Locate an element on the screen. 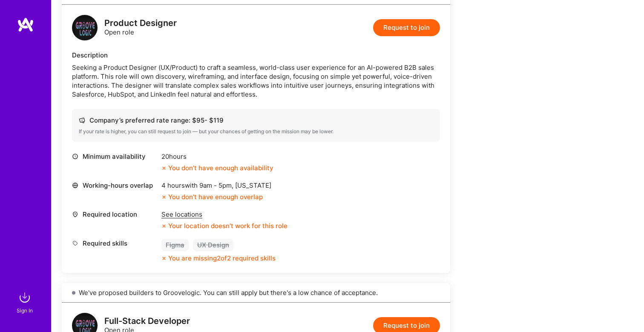  img: sign in is located at coordinates (25, 298).